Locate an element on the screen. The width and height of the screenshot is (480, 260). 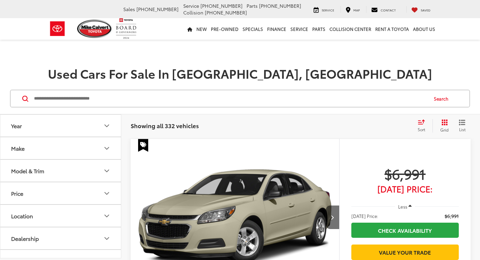
button: DealershipDealership is located at coordinates (61, 238).